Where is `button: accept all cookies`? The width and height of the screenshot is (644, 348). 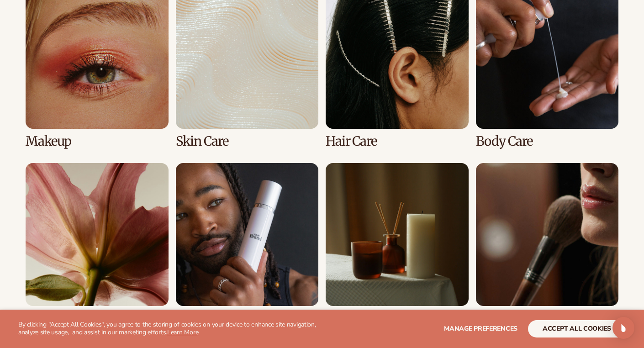 button: accept all cookies is located at coordinates (577, 329).